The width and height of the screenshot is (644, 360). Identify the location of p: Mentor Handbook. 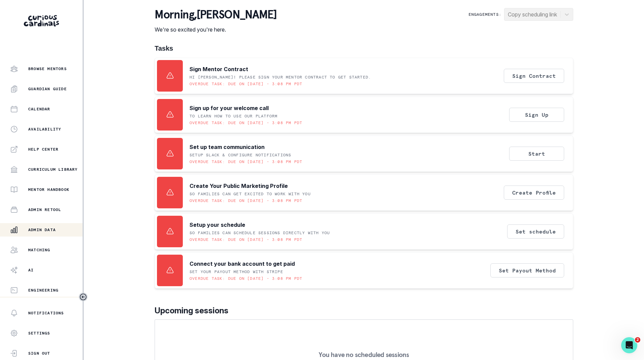
(49, 190).